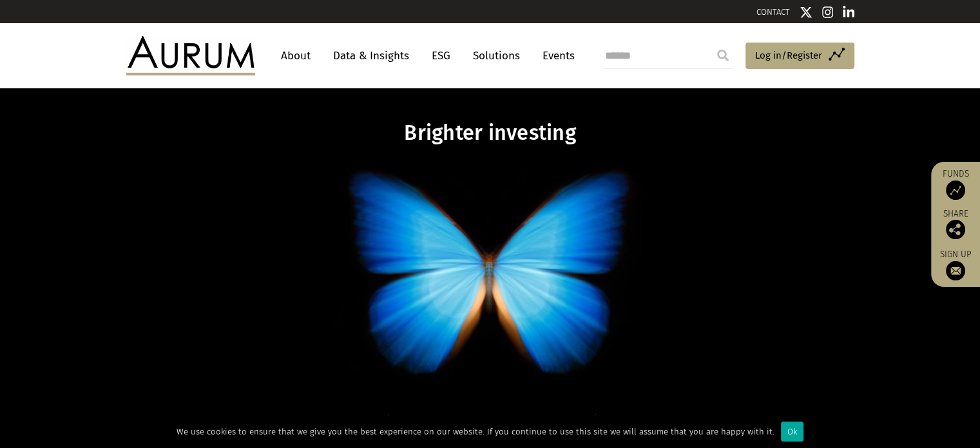 This screenshot has width=980, height=448. What do you see at coordinates (792, 432) in the screenshot?
I see `div: Ok` at bounding box center [792, 432].